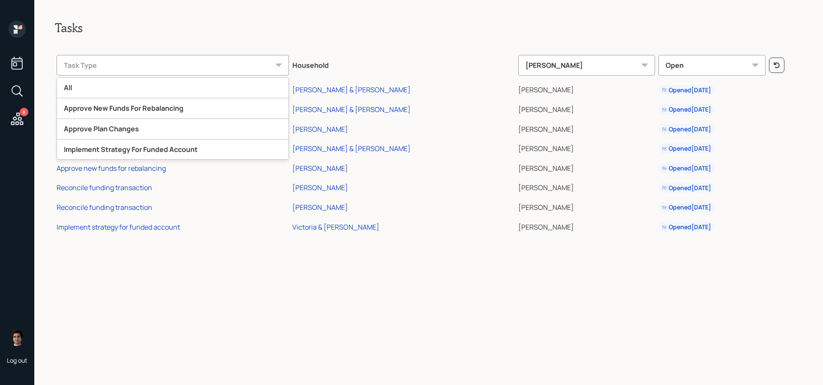 Image resolution: width=823 pixels, height=385 pixels. I want to click on div: Log out, so click(17, 360).